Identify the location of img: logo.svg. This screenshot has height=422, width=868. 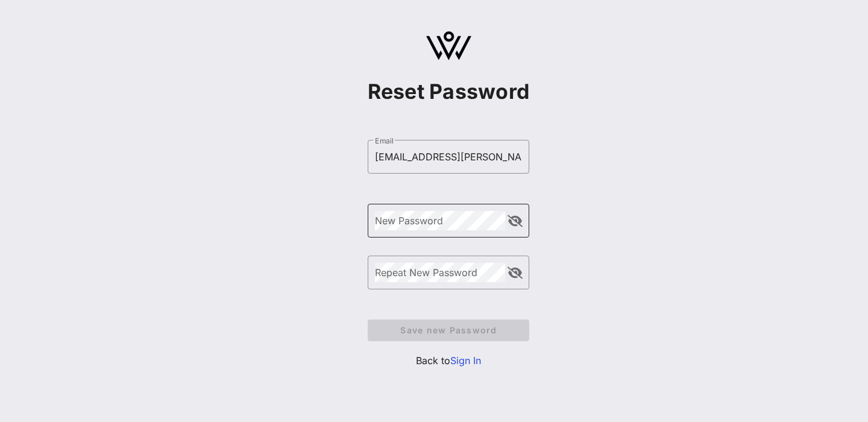
(448, 46).